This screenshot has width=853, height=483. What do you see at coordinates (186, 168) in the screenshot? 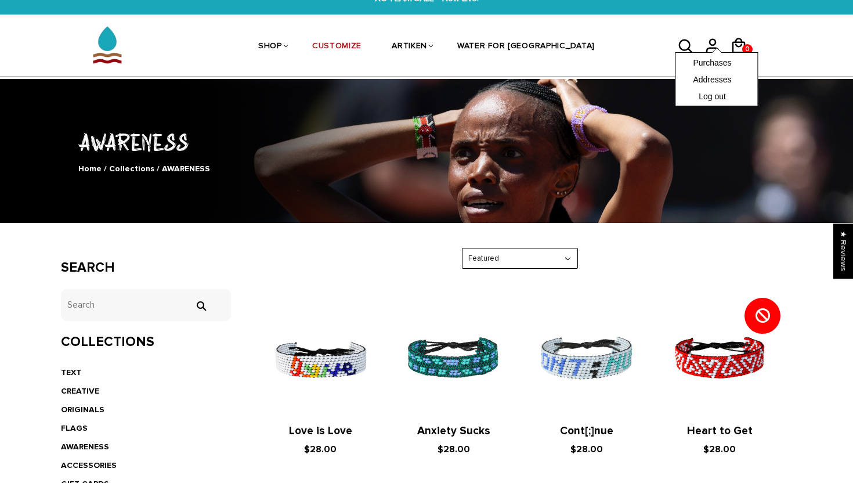
I see `span: AWARENESS` at bounding box center [186, 168].